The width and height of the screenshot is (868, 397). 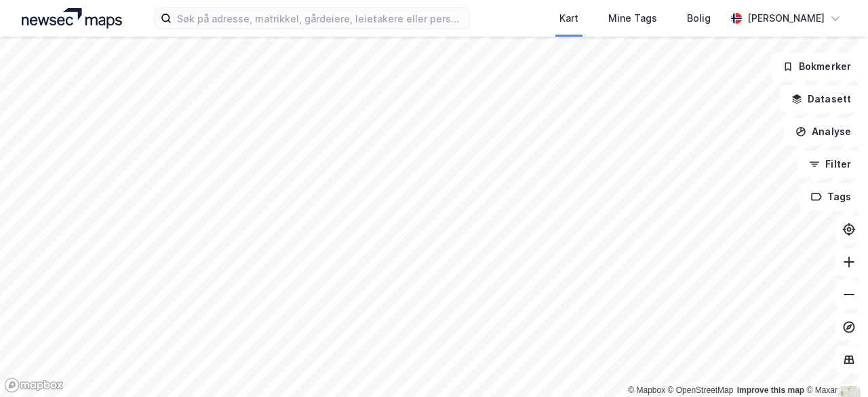 I want to click on a: Mapbox, so click(x=646, y=390).